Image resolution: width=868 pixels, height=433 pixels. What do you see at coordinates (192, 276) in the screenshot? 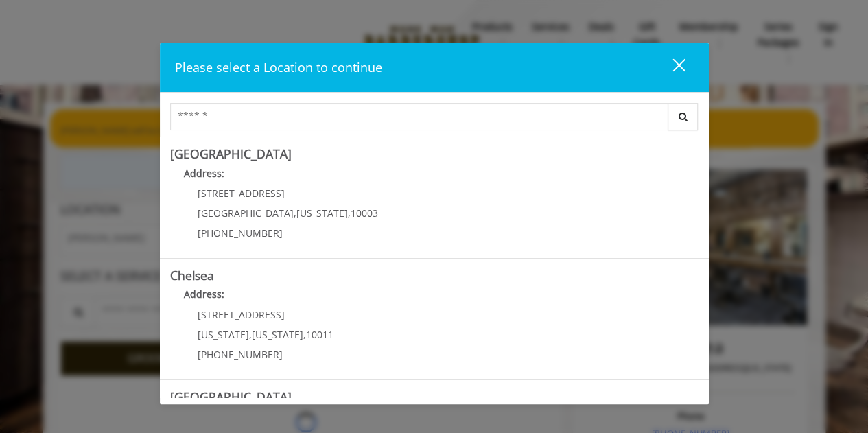
I see `b: Chelsea` at bounding box center [192, 276].